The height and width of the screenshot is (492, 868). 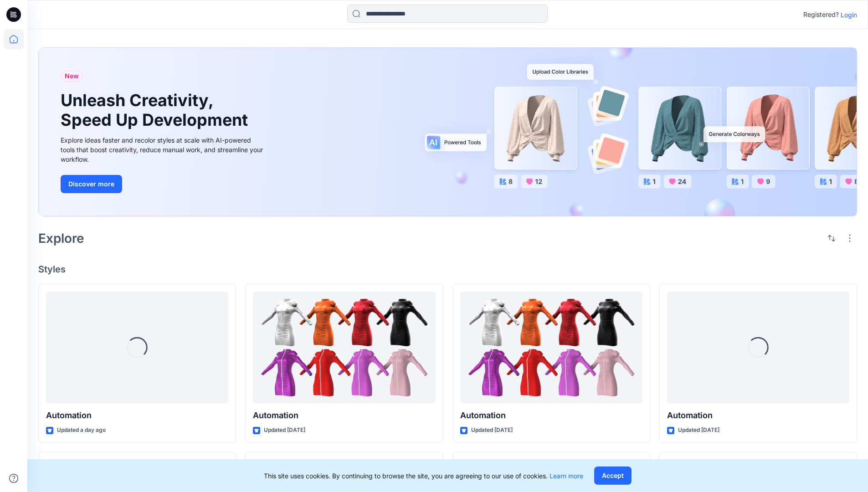 I want to click on a: Learn more, so click(x=567, y=476).